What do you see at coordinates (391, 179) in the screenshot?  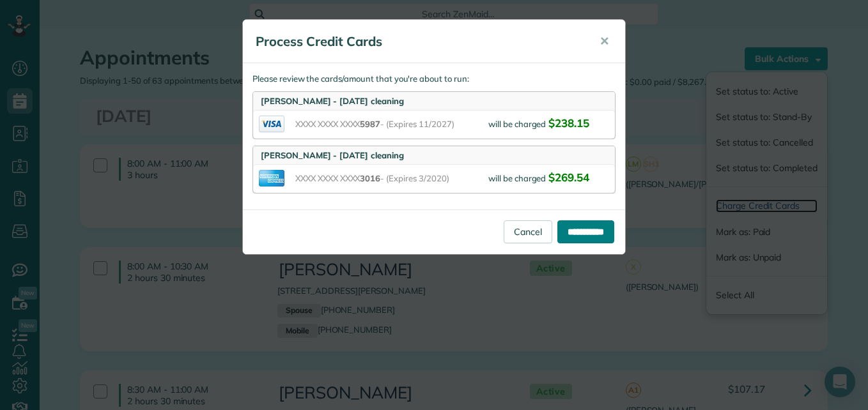 I see `span: XXXX XXXX XXXX - (Expires 3/2020)` at bounding box center [391, 179].